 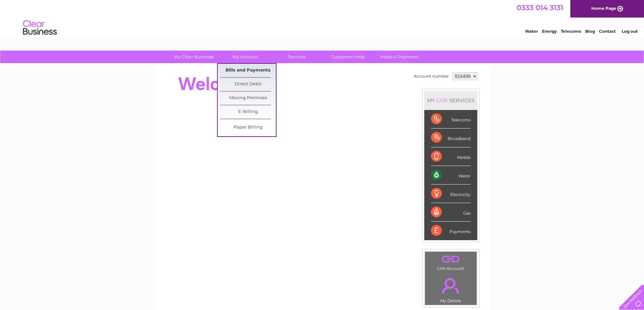 What do you see at coordinates (590, 31) in the screenshot?
I see `a: Blog` at bounding box center [590, 31].